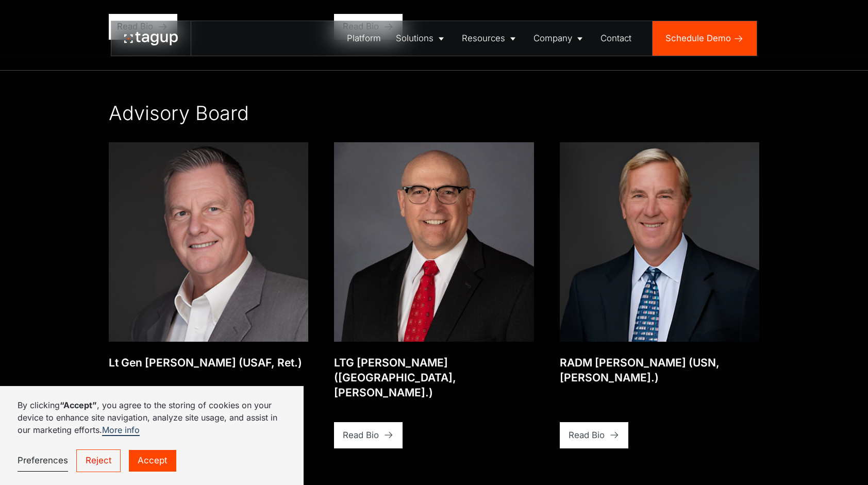  What do you see at coordinates (364, 38) in the screenshot?
I see `div: Platform` at bounding box center [364, 38].